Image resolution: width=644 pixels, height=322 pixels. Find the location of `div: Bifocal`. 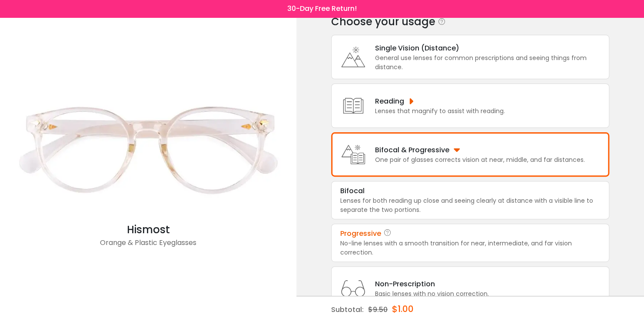

div: Bifocal is located at coordinates (353, 191).